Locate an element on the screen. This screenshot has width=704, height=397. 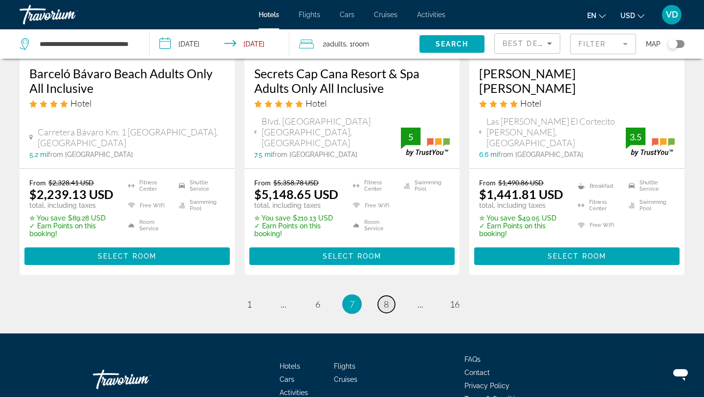
button: Travelers: 2 adults, 0 children is located at coordinates (355, 44).